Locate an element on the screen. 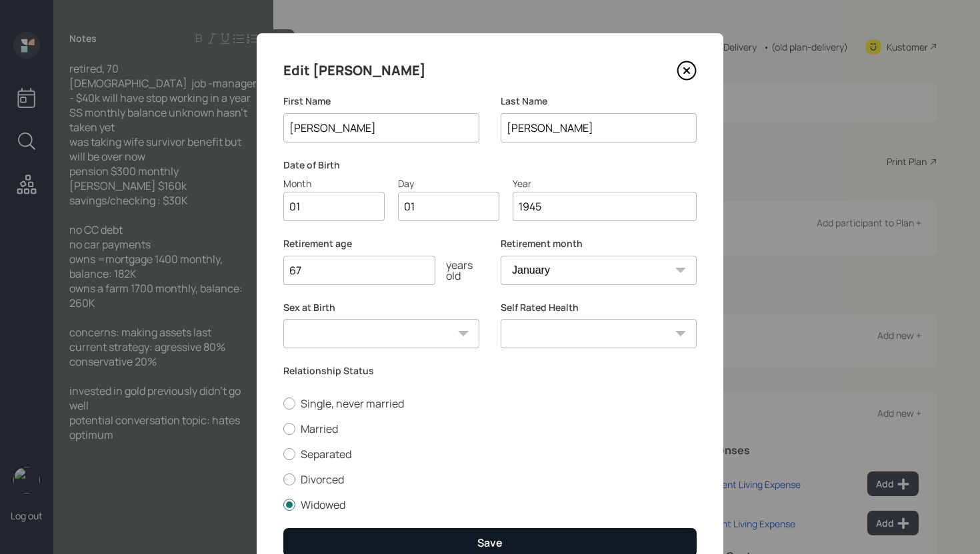 This screenshot has height=554, width=980. label: Sex at Birth is located at coordinates (381, 308).